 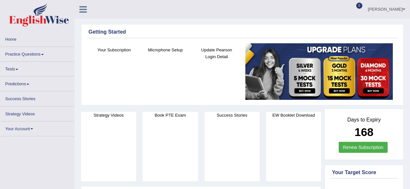 I want to click on h4: Update Pearson Login Detail, so click(x=216, y=53).